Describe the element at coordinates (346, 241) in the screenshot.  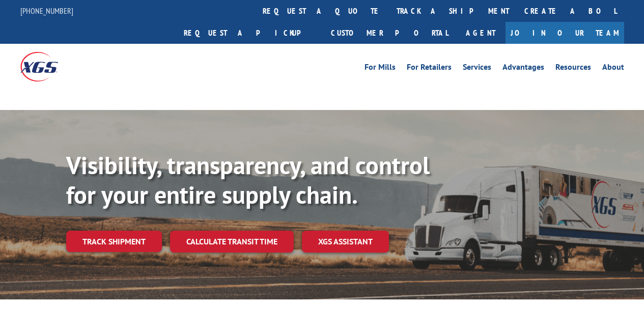
I see `a: XGS ASSISTANT` at that location.